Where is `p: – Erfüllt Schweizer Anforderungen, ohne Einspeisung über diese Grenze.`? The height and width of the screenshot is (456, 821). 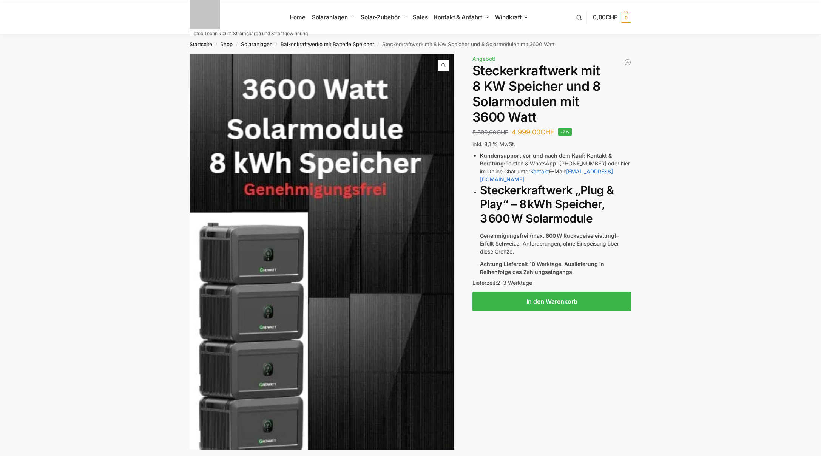
p: – Erfüllt Schweizer Anforderungen, ohne Einspeisung über diese Grenze. is located at coordinates (556, 243).